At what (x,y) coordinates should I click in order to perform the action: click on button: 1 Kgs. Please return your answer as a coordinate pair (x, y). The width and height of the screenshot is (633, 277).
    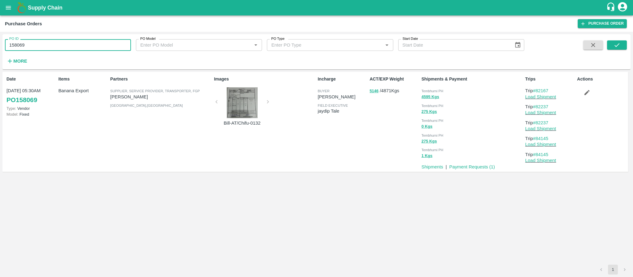
    Looking at the image, I should click on (427, 156).